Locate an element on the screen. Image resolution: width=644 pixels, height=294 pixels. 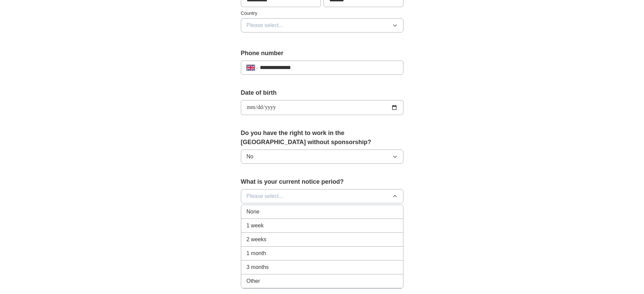
span: None is located at coordinates (253, 212).